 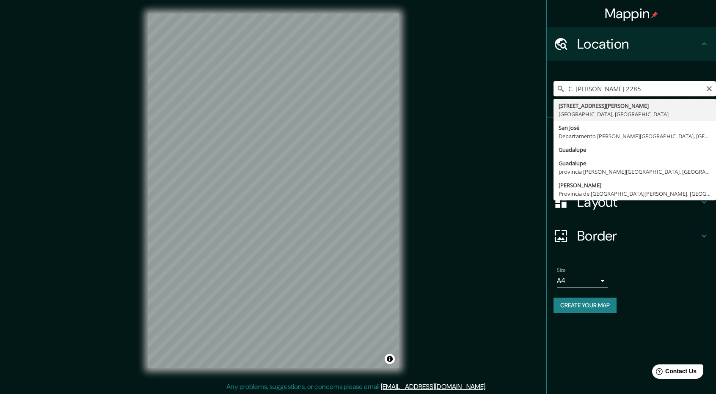 I want to click on h4: Layout, so click(x=638, y=202).